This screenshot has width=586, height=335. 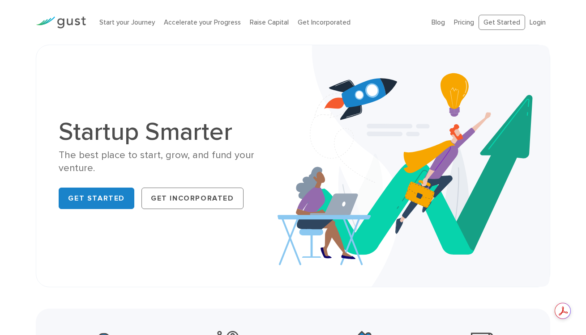 I want to click on h1: Startup Smarter, so click(x=172, y=132).